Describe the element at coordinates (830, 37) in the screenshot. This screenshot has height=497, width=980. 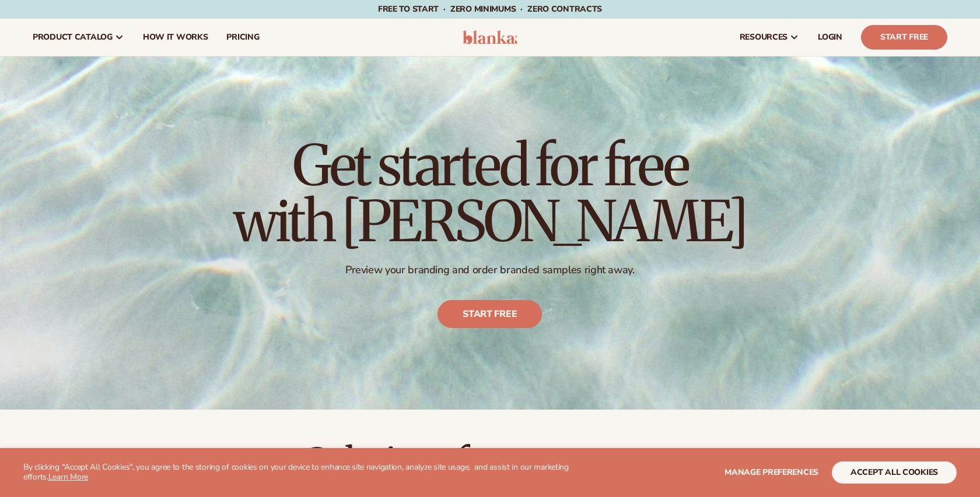
I see `a: LOGIN` at that location.